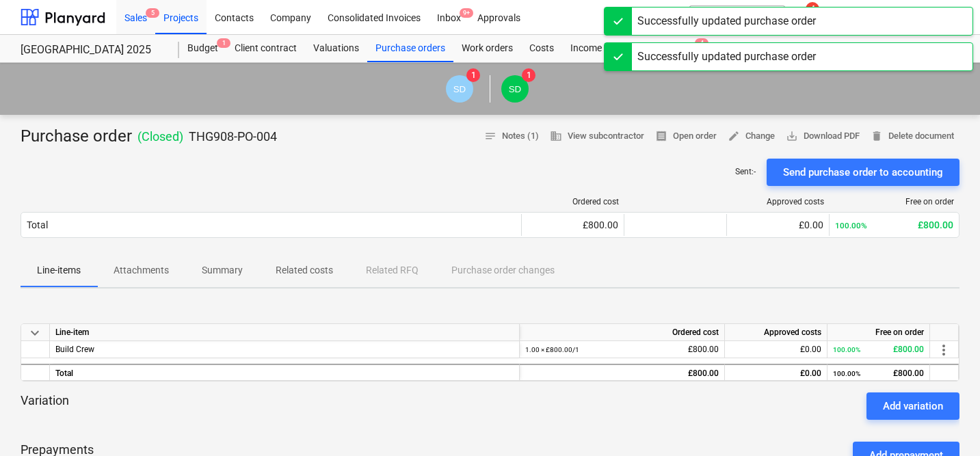 This screenshot has height=456, width=980. What do you see at coordinates (792, 136) in the screenshot?
I see `span: save_alt` at bounding box center [792, 136].